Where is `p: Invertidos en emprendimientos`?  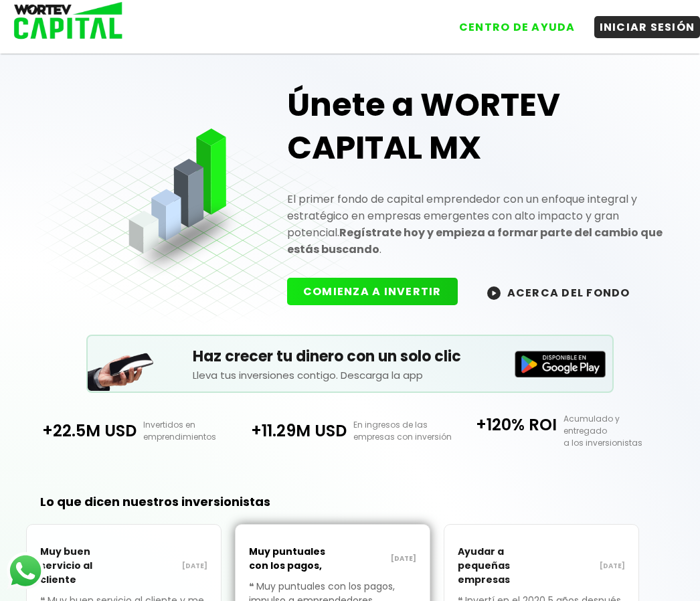
p: Invertidos en emprendimientos is located at coordinates (191, 431).